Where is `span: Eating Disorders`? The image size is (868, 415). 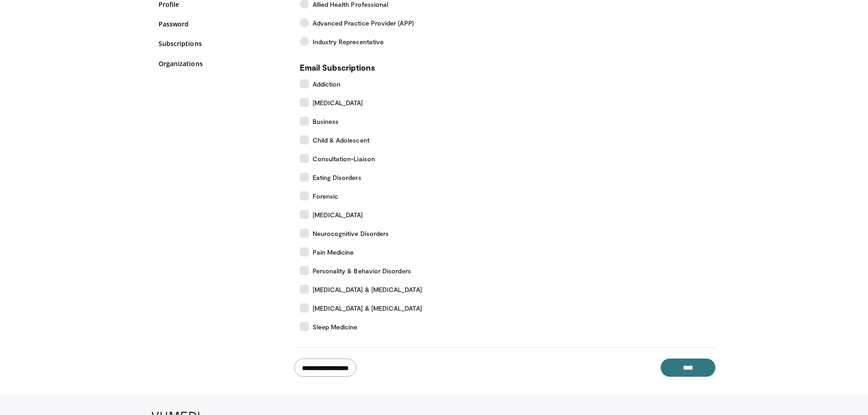
span: Eating Disorders is located at coordinates (337, 177).